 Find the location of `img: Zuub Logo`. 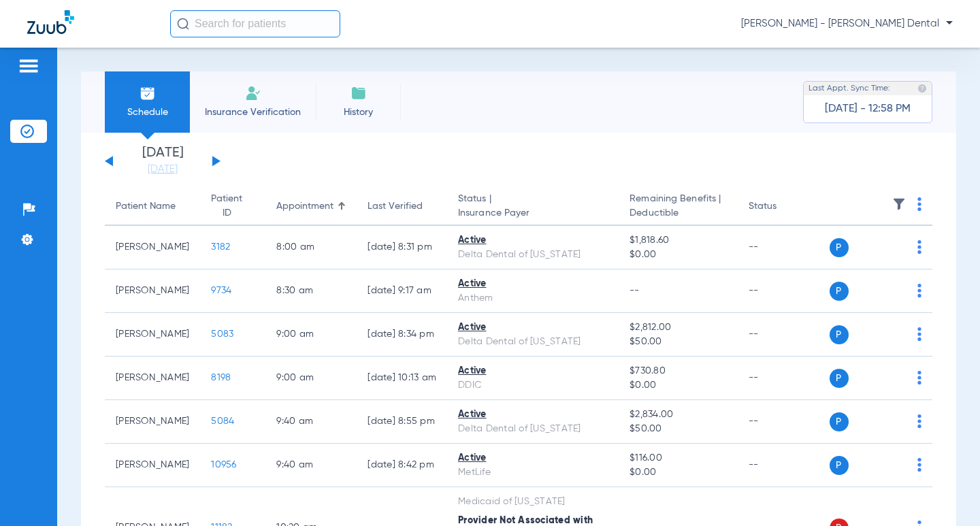

img: Zuub Logo is located at coordinates (51, 22).